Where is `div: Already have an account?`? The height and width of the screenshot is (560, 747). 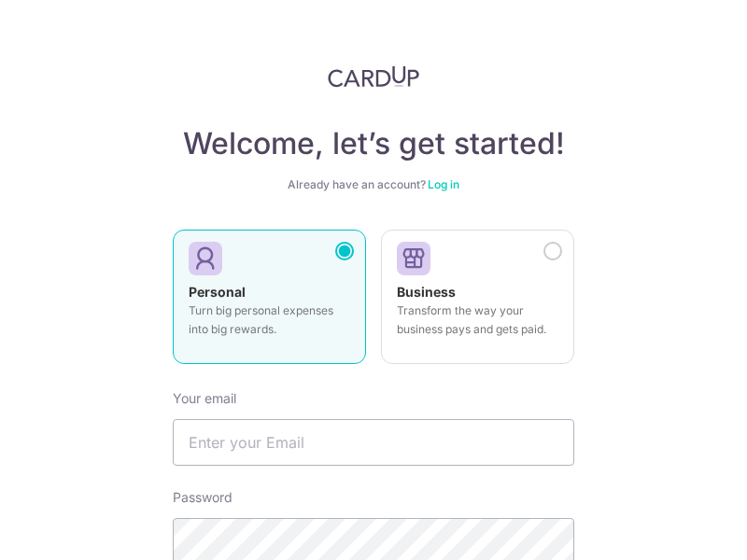 div: Already have an account? is located at coordinates (374, 185).